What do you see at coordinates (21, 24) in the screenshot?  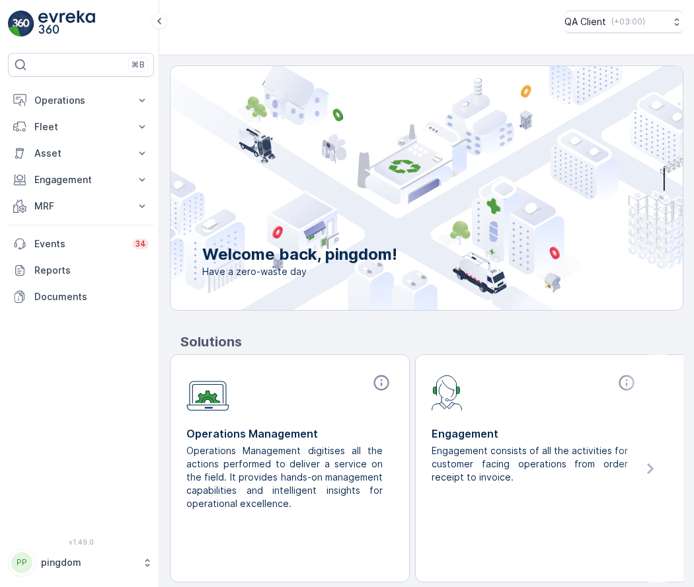 I see `img: logo` at bounding box center [21, 24].